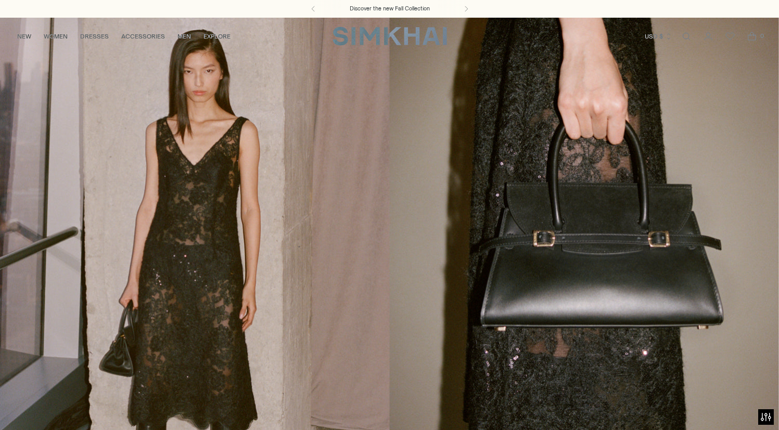 This screenshot has height=430, width=779. What do you see at coordinates (730, 36) in the screenshot?
I see `a: Wishlist` at bounding box center [730, 36].